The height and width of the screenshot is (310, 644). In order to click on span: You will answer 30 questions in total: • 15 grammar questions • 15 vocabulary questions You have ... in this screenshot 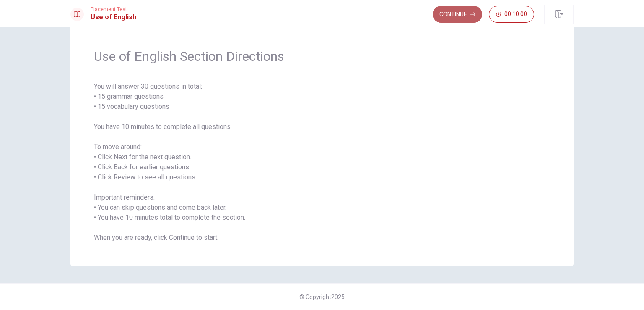, I will do `click(322, 162)`.